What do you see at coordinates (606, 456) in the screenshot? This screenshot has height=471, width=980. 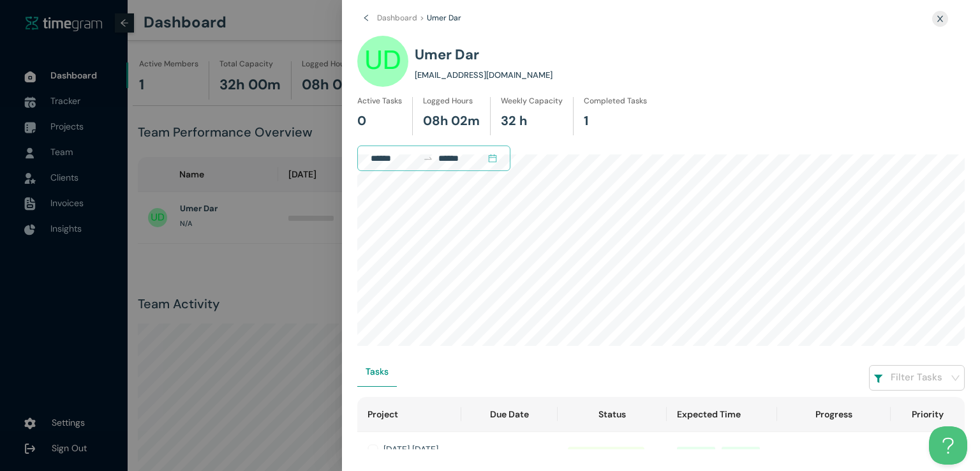 I see `span: completed` at bounding box center [606, 456].